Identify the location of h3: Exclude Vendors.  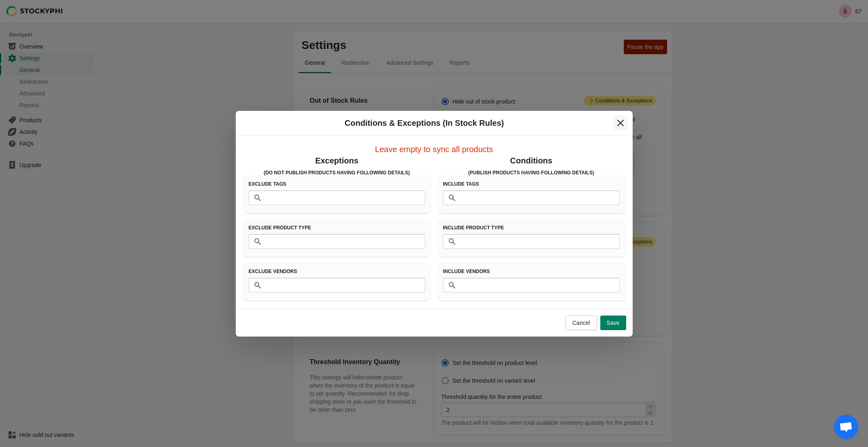
(337, 272).